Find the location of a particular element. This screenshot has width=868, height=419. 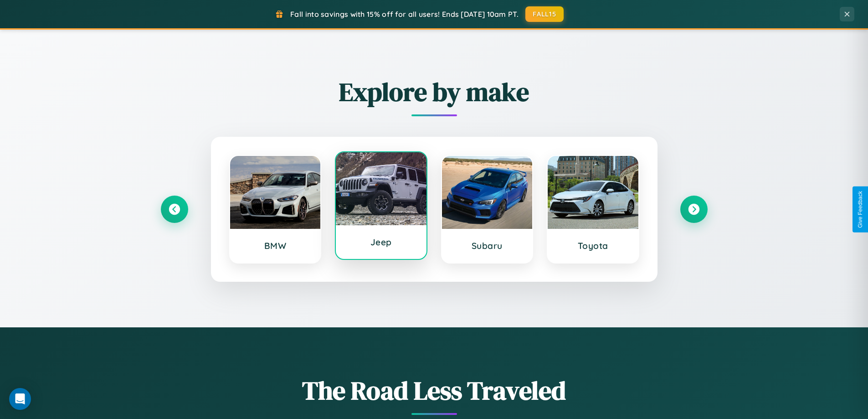

h2: Explore by make is located at coordinates (434, 92).